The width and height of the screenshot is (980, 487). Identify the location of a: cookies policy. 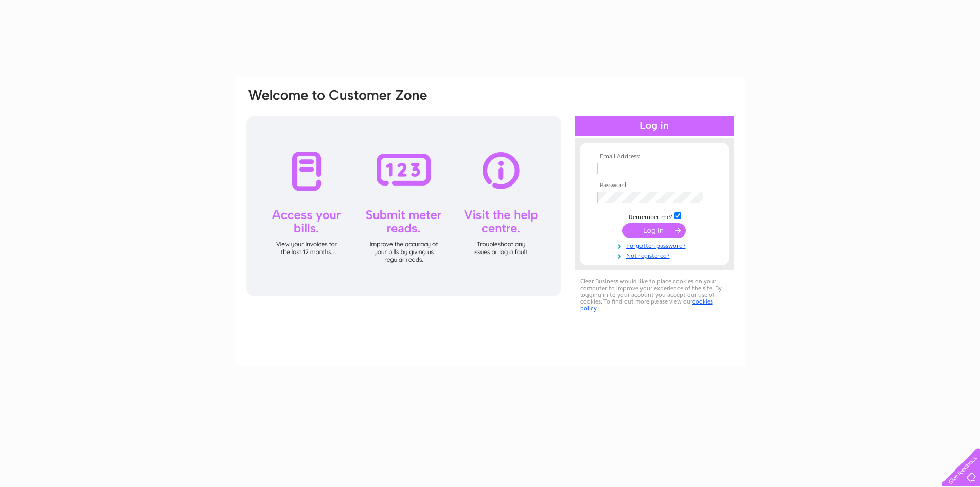
(647, 304).